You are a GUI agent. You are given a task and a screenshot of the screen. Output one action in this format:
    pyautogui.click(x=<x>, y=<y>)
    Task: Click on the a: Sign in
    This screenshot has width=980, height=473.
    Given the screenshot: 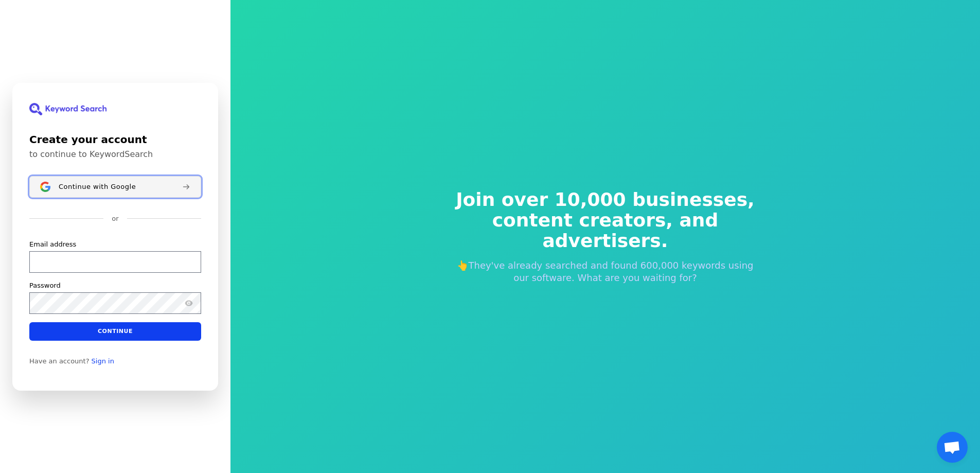 What is the action you would take?
    pyautogui.click(x=103, y=361)
    